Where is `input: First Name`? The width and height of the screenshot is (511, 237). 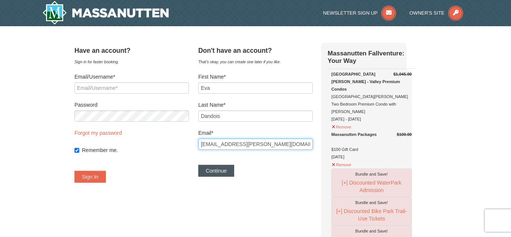
input: First Name is located at coordinates (255, 88).